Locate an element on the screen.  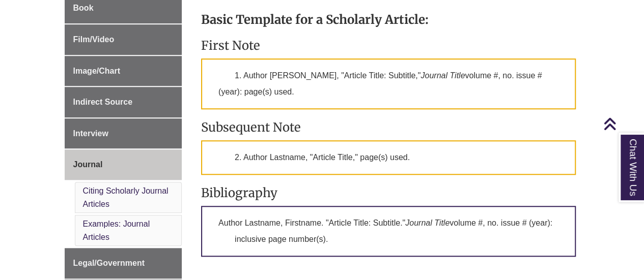
a: Legal/Government is located at coordinates (123, 263).